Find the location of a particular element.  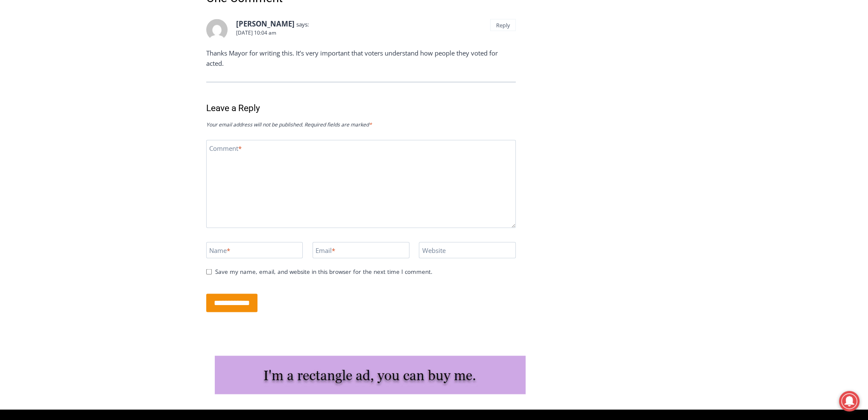

label: Save my name, email, and website in this browser for the next time I comment. is located at coordinates (322, 272).